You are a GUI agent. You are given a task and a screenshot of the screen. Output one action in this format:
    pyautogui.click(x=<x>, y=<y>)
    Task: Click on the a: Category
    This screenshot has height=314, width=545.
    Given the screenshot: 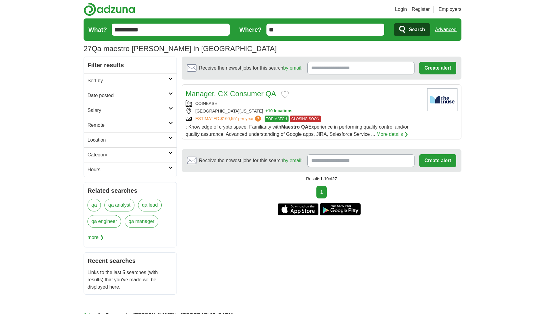 What is the action you would take?
    pyautogui.click(x=130, y=155)
    